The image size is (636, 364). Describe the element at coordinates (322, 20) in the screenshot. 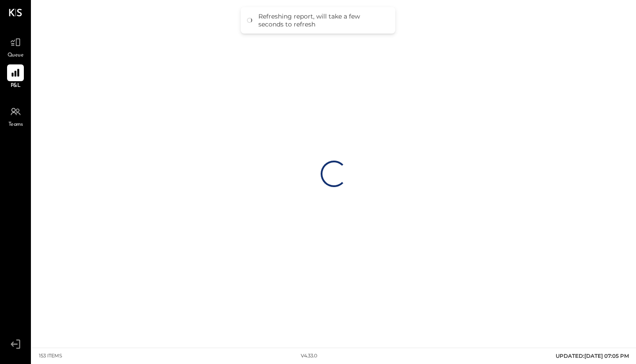

I see `div: Refreshing report, will take a few seconds to refresh` at that location.